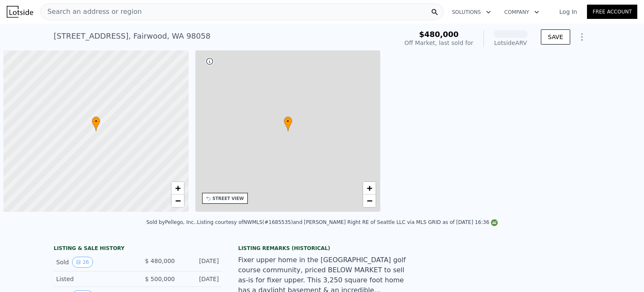 This screenshot has height=292, width=644. Describe the element at coordinates (137, 249) in the screenshot. I see `div: LISTING & SALE HISTORY` at that location.